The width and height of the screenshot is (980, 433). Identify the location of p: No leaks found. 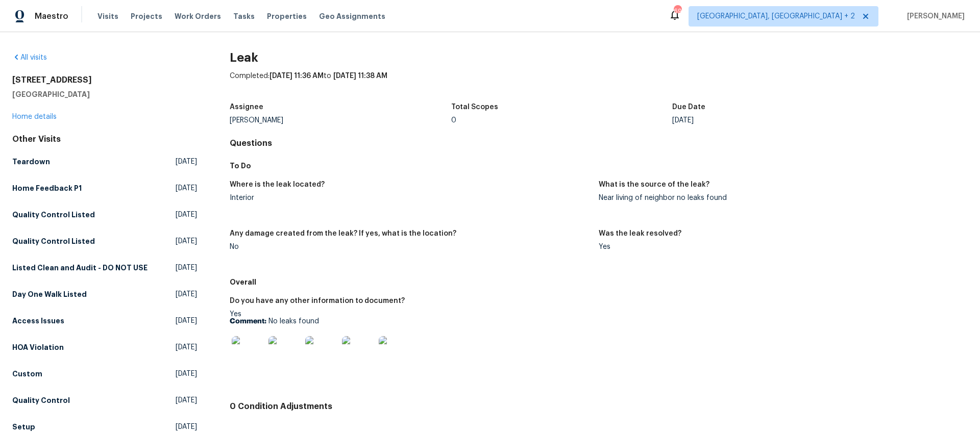
(410, 322).